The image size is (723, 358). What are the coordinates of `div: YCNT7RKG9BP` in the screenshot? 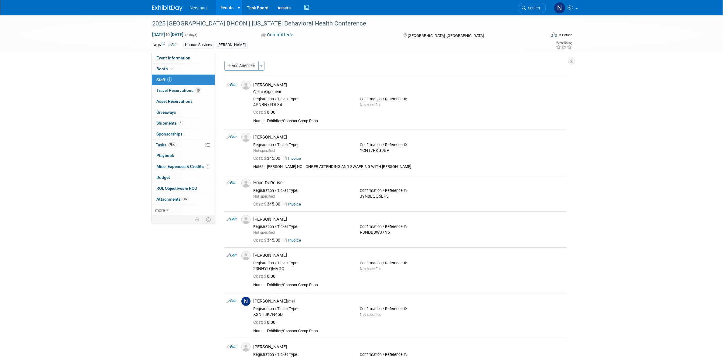 It's located at (409, 151).